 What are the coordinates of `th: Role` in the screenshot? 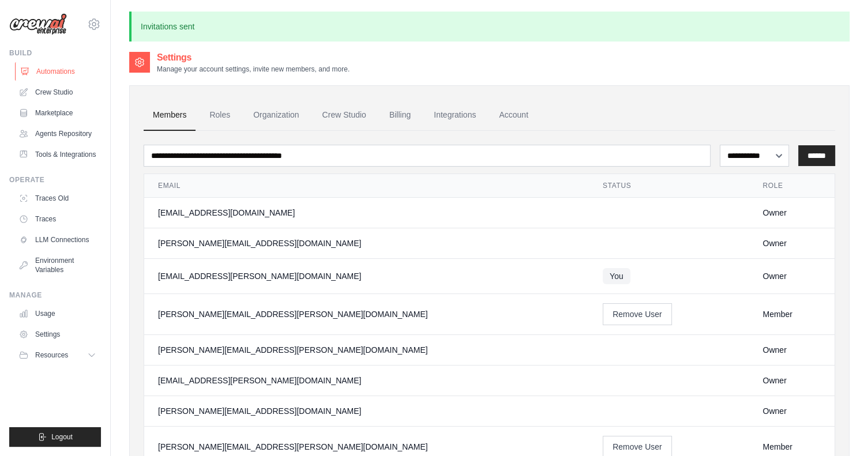 It's located at (791, 185).